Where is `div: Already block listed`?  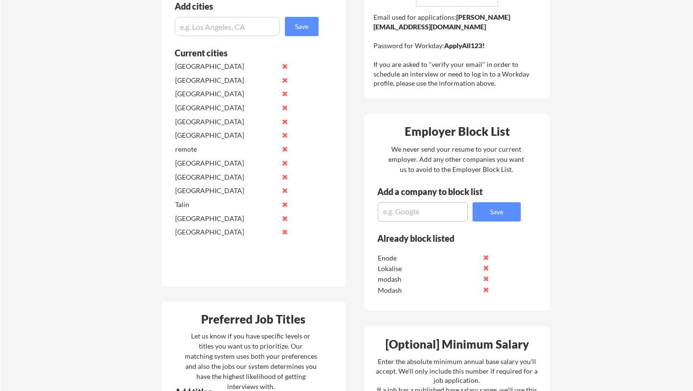 div: Already block listed is located at coordinates (442, 238).